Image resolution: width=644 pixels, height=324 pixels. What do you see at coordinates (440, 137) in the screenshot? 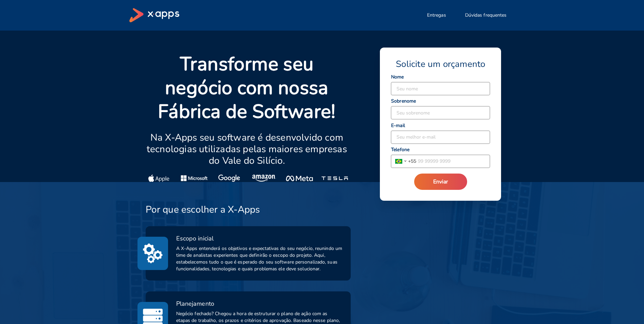
I see `input: Seu melhor e-mail` at bounding box center [440, 137].